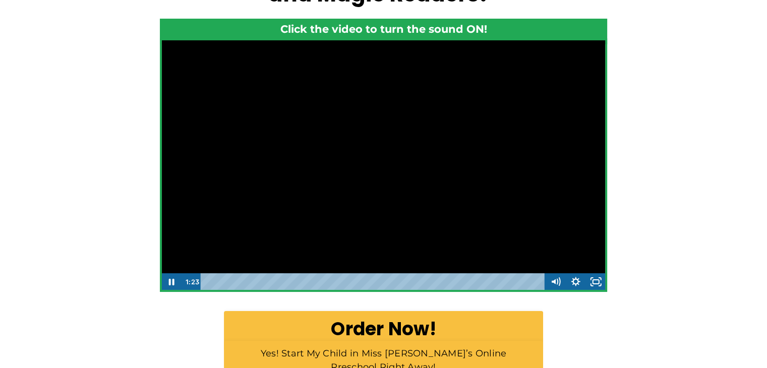 Image resolution: width=767 pixels, height=368 pixels. What do you see at coordinates (383, 329) in the screenshot?
I see `b: Order Now!` at bounding box center [383, 329].